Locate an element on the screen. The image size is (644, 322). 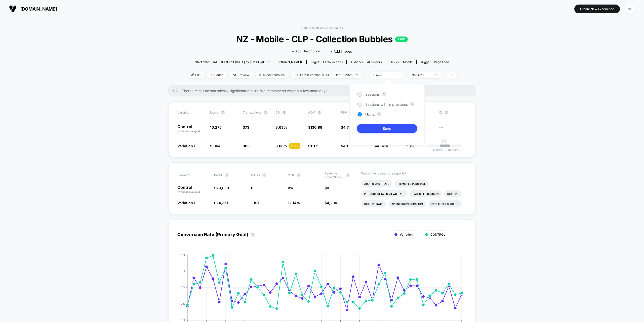
button: BP is located at coordinates (630, 9).